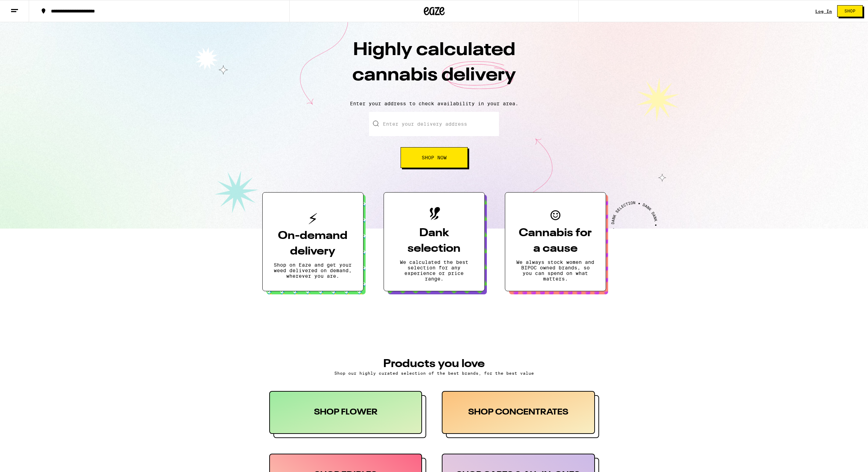 The width and height of the screenshot is (868, 472). Describe the element at coordinates (434, 158) in the screenshot. I see `button: Shop Now` at that location.